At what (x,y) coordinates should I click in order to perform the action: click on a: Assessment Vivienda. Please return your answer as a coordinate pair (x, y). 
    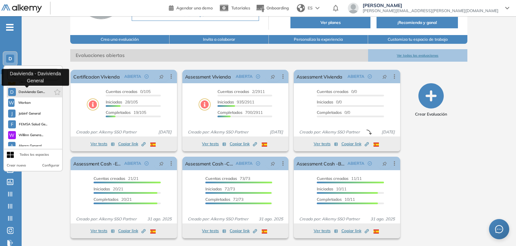
    Looking at the image, I should click on (319, 77).